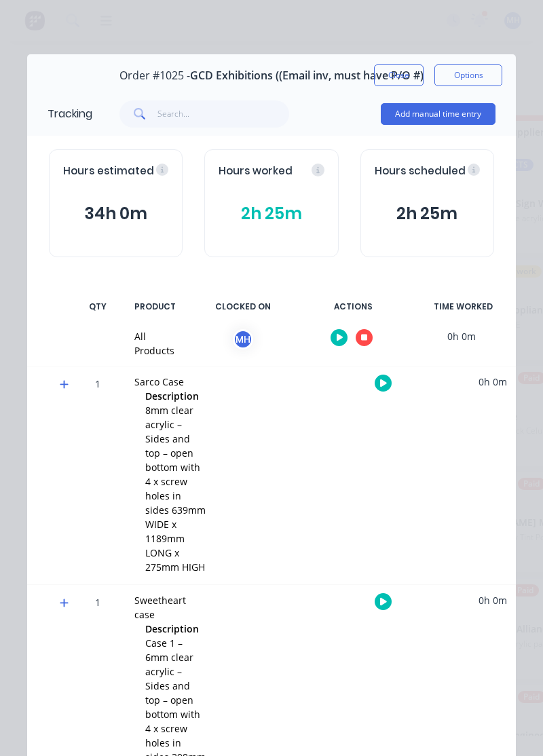 This screenshot has height=756, width=543. Describe the element at coordinates (463, 307) in the screenshot. I see `div: TIME WORKED` at that location.